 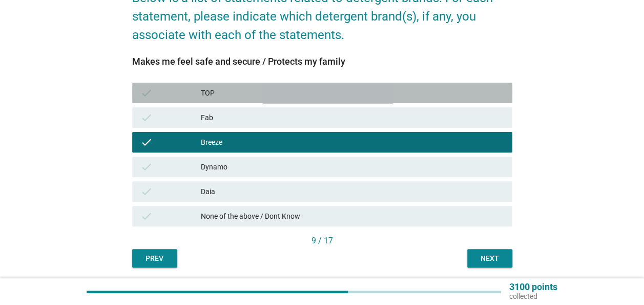 What do you see at coordinates (533, 287) in the screenshot?
I see `p: 3100 points` at bounding box center [533, 287].